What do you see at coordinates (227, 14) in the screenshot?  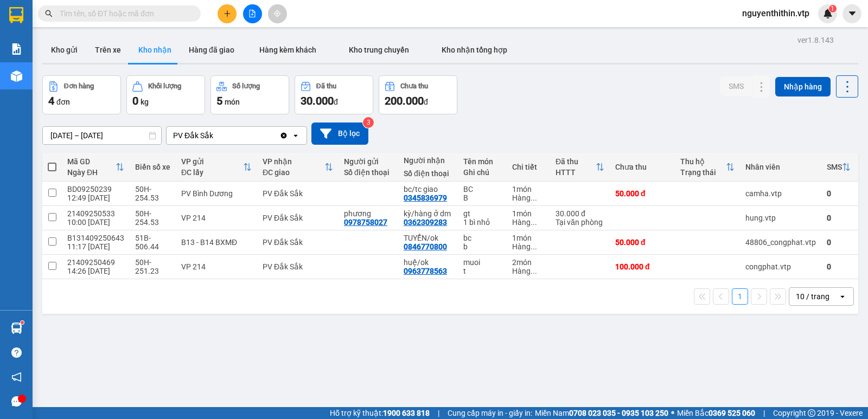 I see `span: plus` at bounding box center [227, 14].